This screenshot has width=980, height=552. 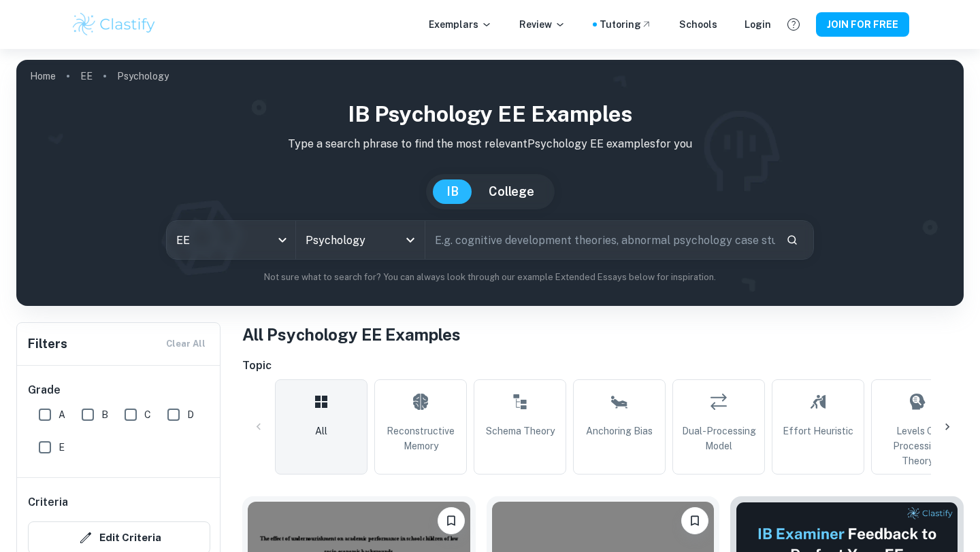 I want to click on span: A, so click(x=62, y=415).